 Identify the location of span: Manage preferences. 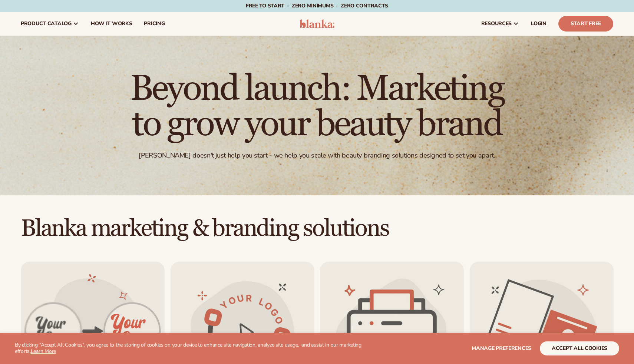
(502, 348).